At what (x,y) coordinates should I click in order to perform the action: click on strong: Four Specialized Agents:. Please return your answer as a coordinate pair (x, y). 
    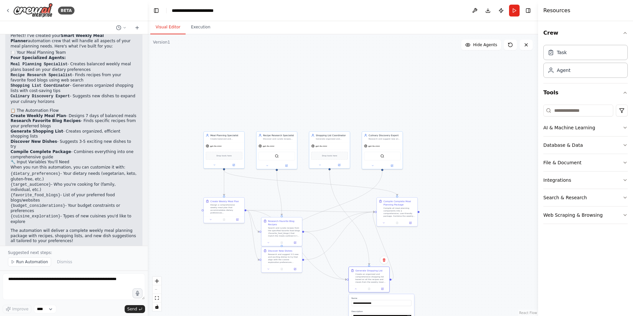
    Looking at the image, I should click on (38, 58).